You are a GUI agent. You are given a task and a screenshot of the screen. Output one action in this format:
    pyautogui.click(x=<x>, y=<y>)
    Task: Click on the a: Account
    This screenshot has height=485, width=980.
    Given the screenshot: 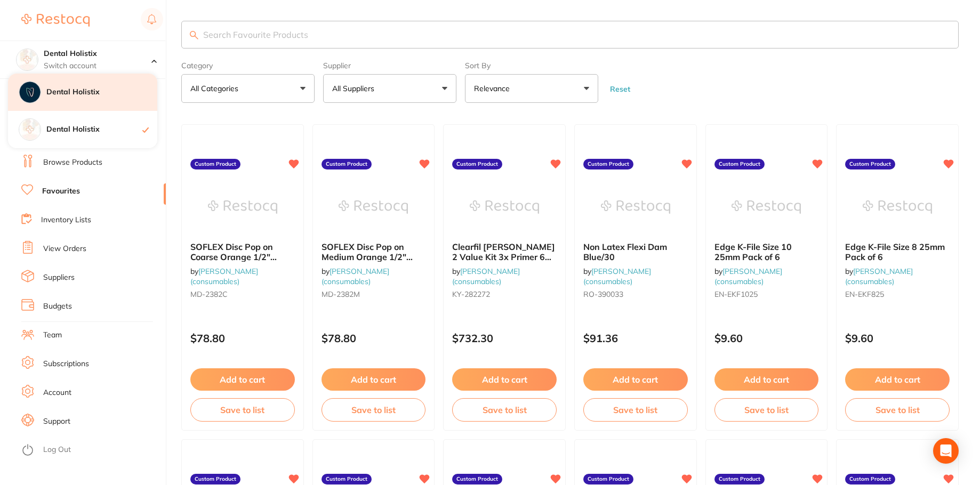 What is the action you would take?
    pyautogui.click(x=57, y=392)
    